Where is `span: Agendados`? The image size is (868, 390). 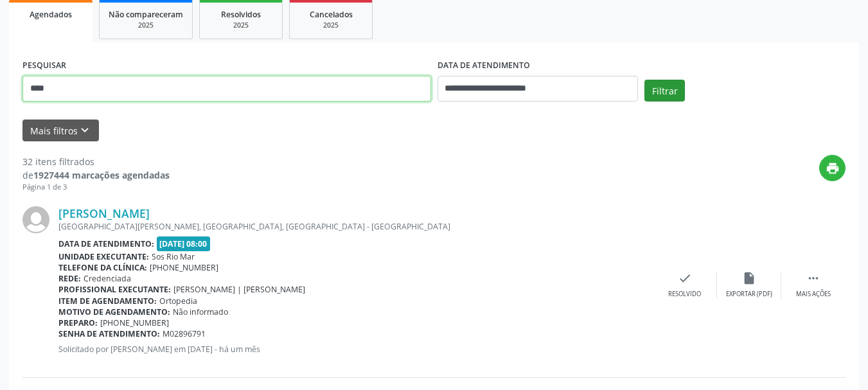
span: Agendados is located at coordinates (51, 14).